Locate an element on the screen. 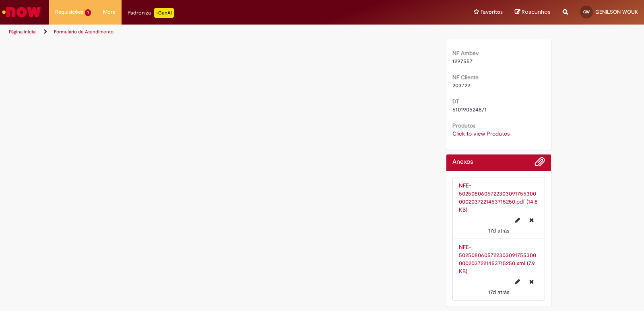  button: Excluir NFE-50250806057223030917553000002037221453715250.xml is located at coordinates (531, 282).